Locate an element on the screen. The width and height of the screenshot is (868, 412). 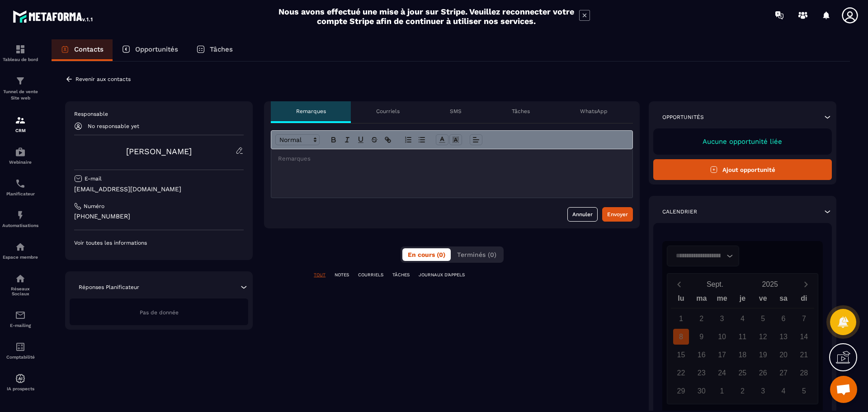
span: Terminés (0) is located at coordinates (476, 255).